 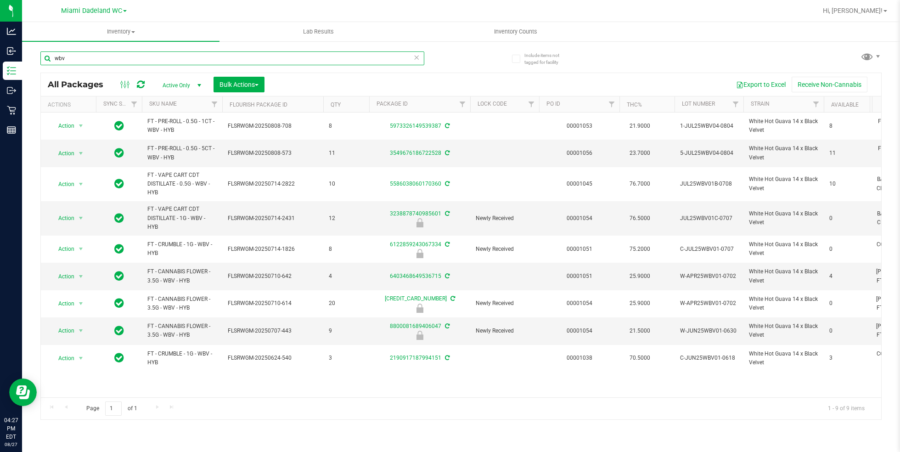 What do you see at coordinates (121, 32) in the screenshot?
I see `a: Inventory` at bounding box center [121, 32].